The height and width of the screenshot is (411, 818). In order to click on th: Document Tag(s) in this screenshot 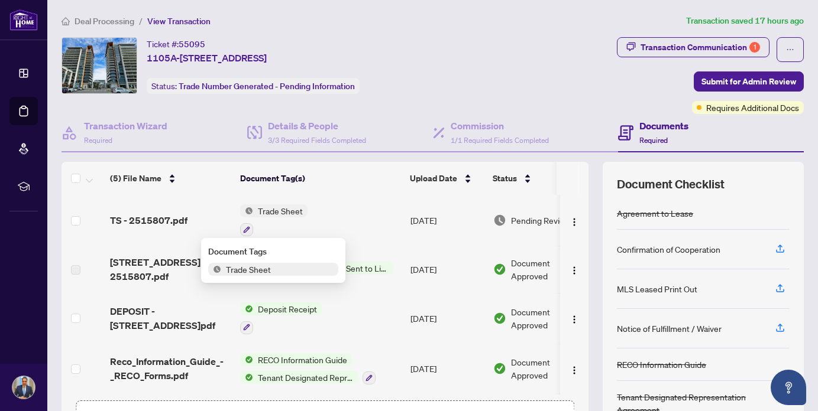, I will do `click(320, 179)`.